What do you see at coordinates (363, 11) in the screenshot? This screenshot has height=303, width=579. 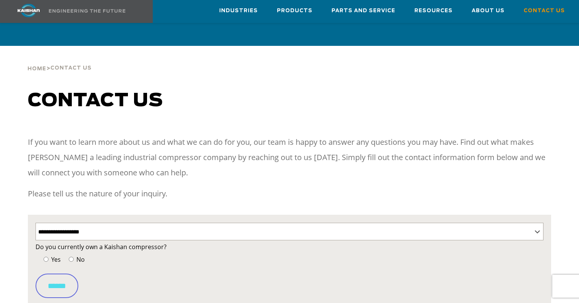 I see `a: Parts and Service` at bounding box center [363, 11].